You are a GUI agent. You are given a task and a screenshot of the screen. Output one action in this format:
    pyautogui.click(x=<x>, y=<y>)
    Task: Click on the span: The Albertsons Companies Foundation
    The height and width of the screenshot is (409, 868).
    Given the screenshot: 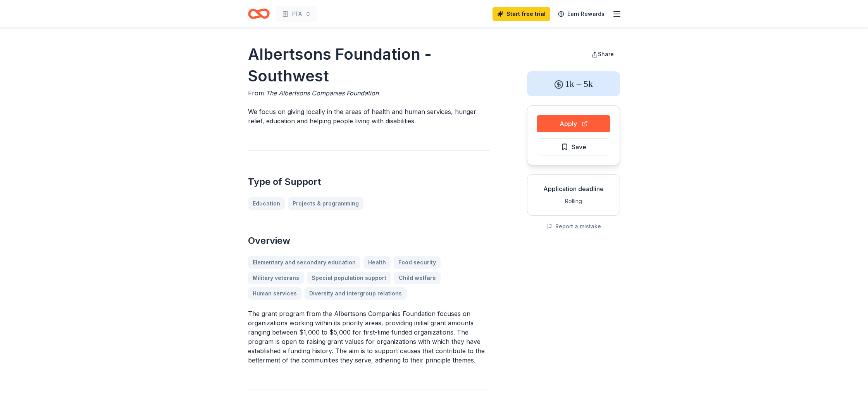 What is the action you would take?
    pyautogui.click(x=322, y=93)
    